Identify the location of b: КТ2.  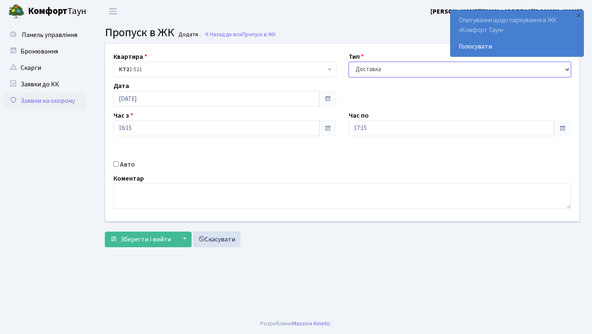
(124, 69).